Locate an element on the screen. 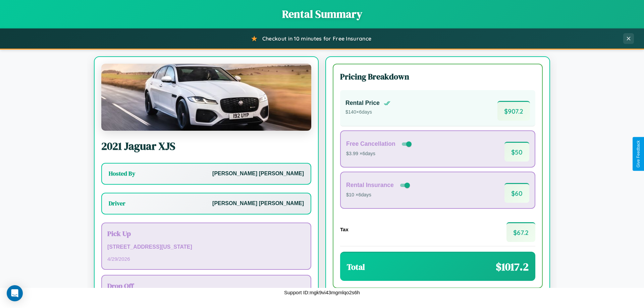 This screenshot has height=308, width=644. h2: 2021 Jaguar XJS is located at coordinates (206, 146).